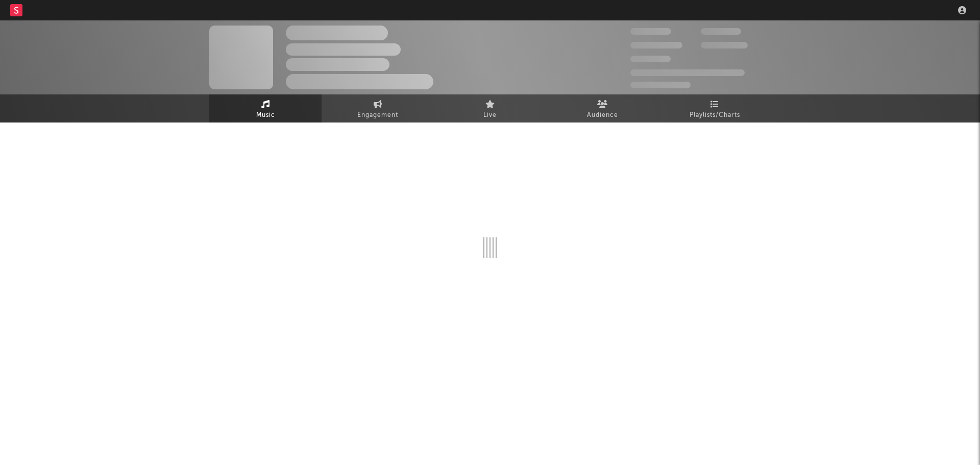 The image size is (980, 465). I want to click on a: Live, so click(490, 108).